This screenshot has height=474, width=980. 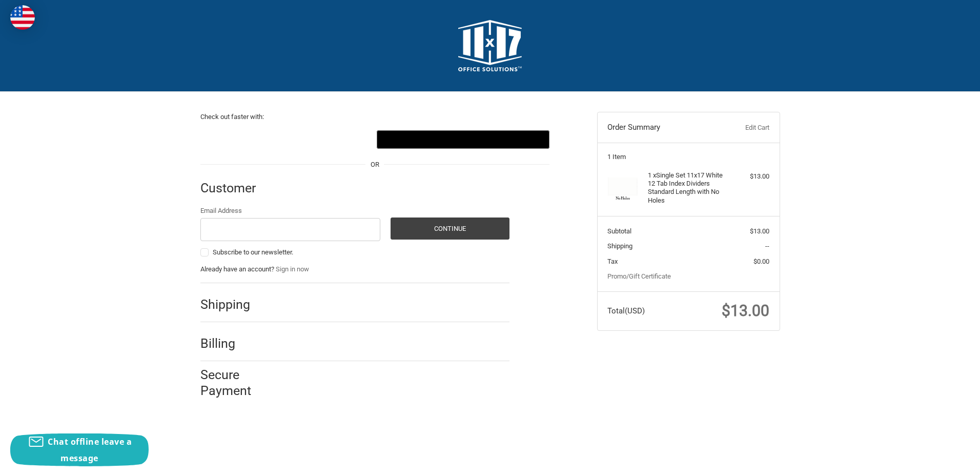 I want to click on a: Sign in now, so click(x=292, y=269).